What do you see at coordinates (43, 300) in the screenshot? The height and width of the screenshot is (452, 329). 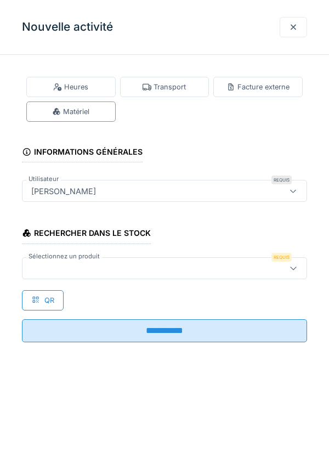 I see `div: QR` at bounding box center [43, 300].